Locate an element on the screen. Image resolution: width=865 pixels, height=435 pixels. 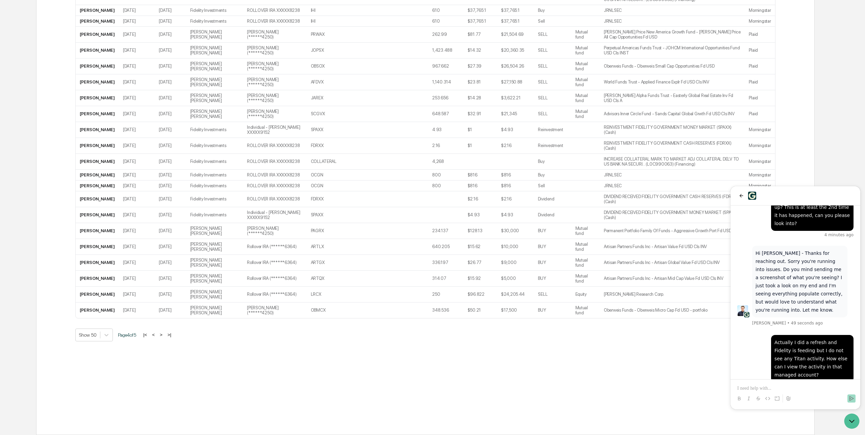
td: Artisan Partners Funds Inc - Artisan Value Fd USD Cls INV is located at coordinates (672, 247).